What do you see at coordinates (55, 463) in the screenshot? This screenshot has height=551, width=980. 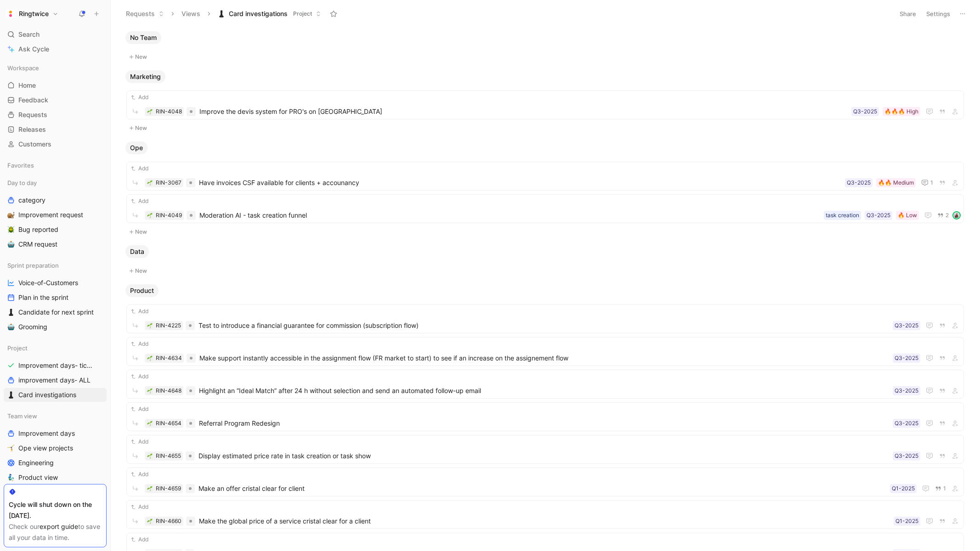 I see `a: Engineering` at bounding box center [55, 463].